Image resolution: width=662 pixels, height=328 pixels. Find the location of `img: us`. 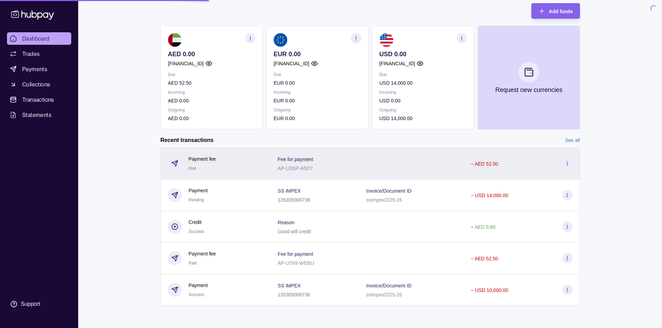

img: us is located at coordinates (386, 40).